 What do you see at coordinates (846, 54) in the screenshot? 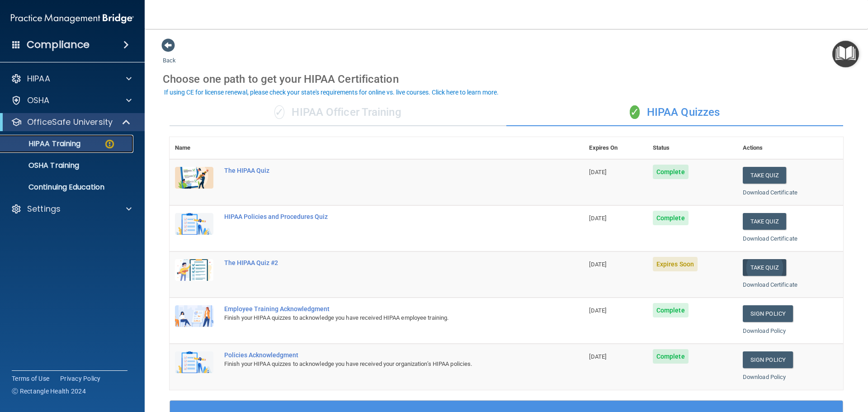
I see `button: Open Resource Center` at bounding box center [846, 54].